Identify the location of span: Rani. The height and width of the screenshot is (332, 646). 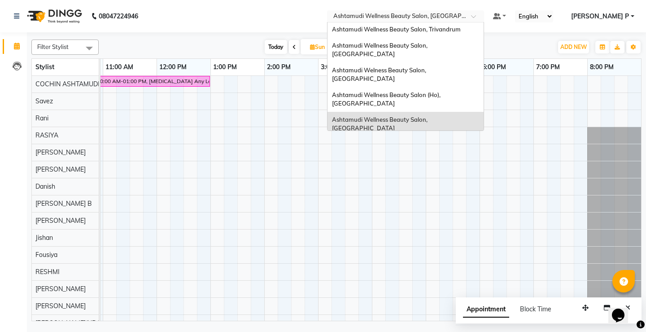
(42, 118).